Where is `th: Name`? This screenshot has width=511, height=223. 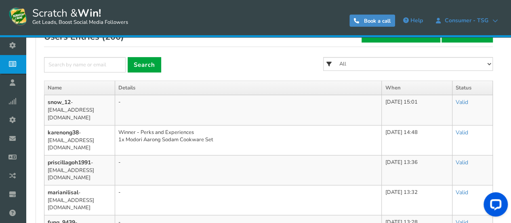 th: Name is located at coordinates (80, 88).